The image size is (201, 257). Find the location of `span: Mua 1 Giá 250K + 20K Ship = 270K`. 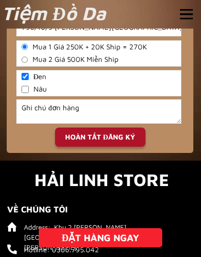

span: Mua 1 Giá 250K + 20K Ship = 270K is located at coordinates (90, 47).